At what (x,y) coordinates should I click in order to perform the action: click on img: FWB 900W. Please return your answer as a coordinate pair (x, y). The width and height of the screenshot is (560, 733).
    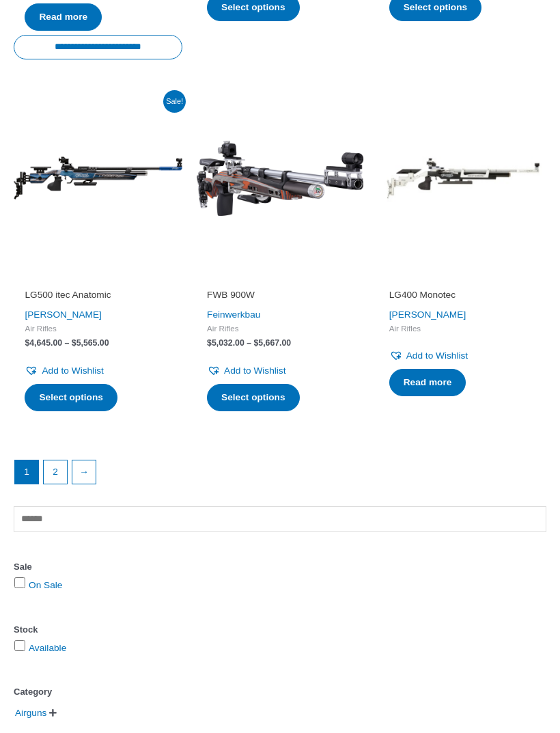
    Looking at the image, I should click on (280, 179).